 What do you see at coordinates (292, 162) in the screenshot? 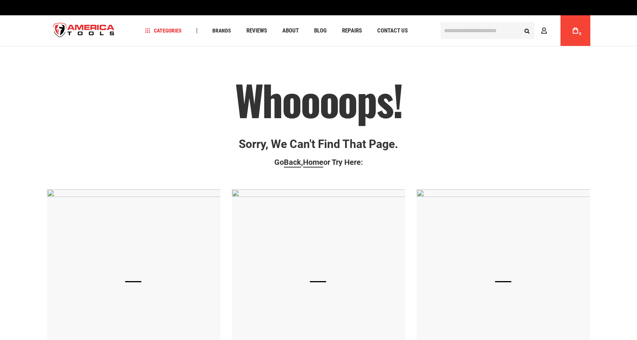
I see `span: Back` at bounding box center [292, 162].